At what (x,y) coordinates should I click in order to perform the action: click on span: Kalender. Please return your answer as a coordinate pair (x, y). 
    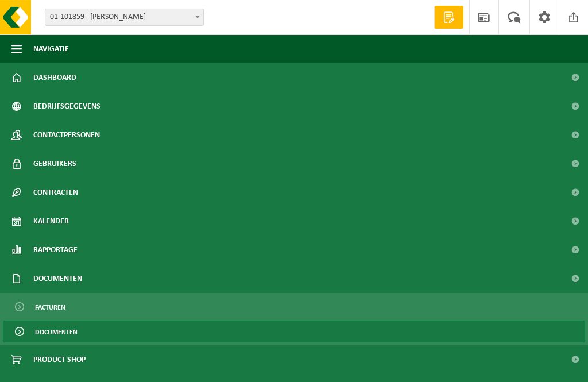
    Looking at the image, I should click on (51, 222).